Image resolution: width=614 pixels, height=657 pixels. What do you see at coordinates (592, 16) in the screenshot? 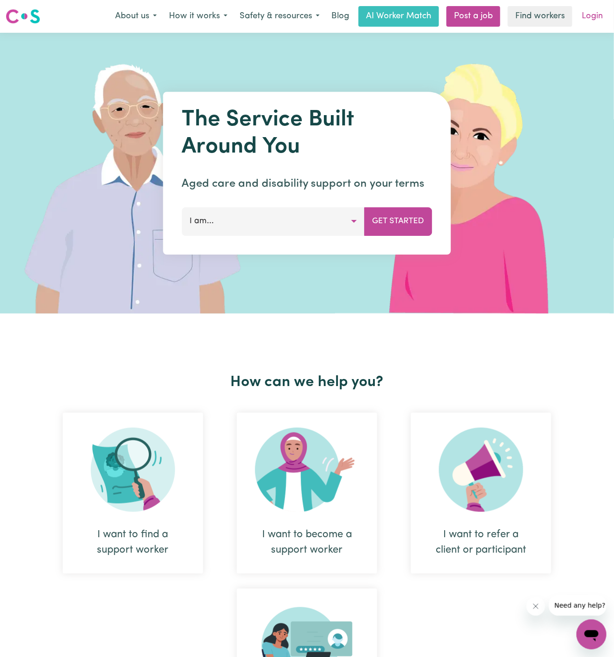
I see `a: Login` at bounding box center [592, 16].